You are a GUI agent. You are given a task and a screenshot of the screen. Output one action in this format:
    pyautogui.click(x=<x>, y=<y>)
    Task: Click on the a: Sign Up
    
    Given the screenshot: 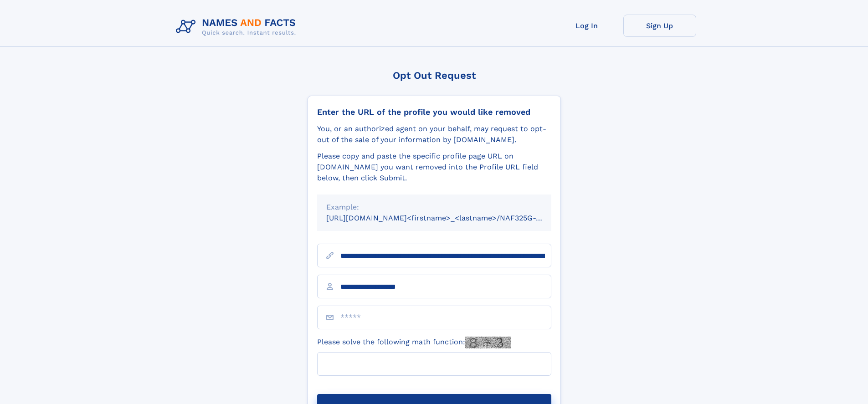 What is the action you would take?
    pyautogui.click(x=660, y=25)
    